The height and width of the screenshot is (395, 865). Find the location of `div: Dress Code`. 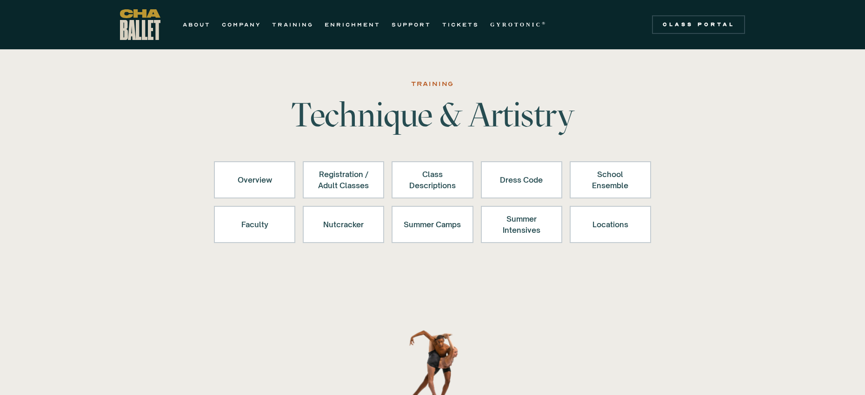

div: Dress Code is located at coordinates (521, 180).